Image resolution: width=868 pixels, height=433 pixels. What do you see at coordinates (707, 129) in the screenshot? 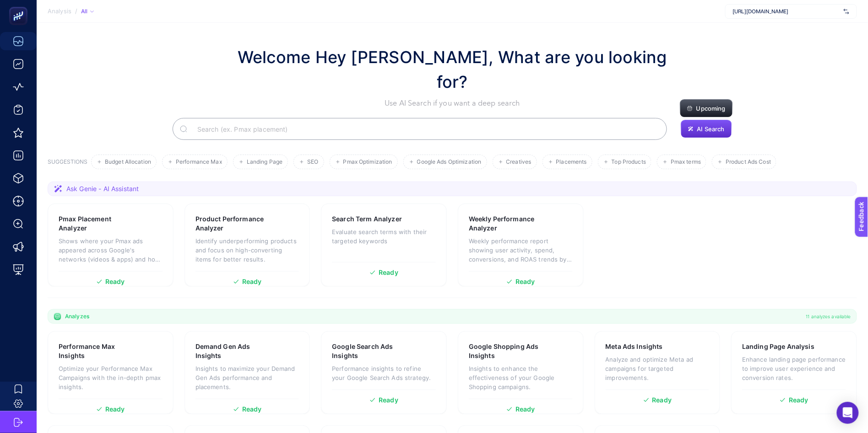
I see `button: AI Search` at bounding box center [707, 129].